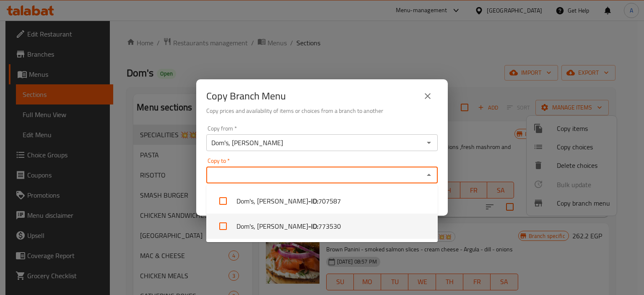 Image resolution: width=644 pixels, height=295 pixels. Describe the element at coordinates (330, 201) in the screenshot. I see `span: 707587` at that location.